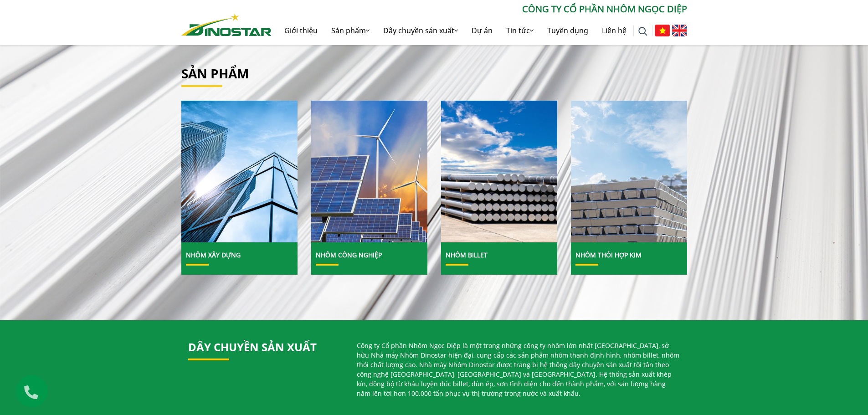 Image resolution: width=868 pixels, height=415 pixels. Describe the element at coordinates (629, 171) in the screenshot. I see `img: Nhôm Thỏi hợp kim` at that location.